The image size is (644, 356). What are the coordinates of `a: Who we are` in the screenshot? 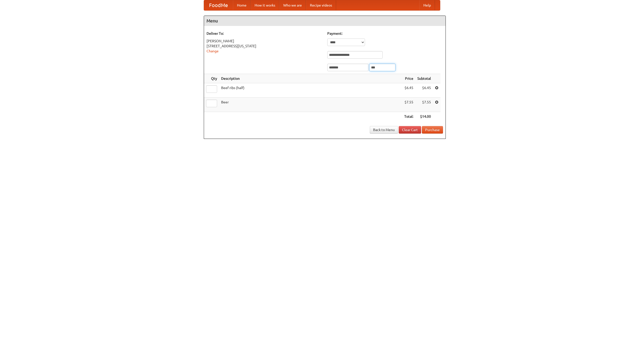 It's located at (293, 5).